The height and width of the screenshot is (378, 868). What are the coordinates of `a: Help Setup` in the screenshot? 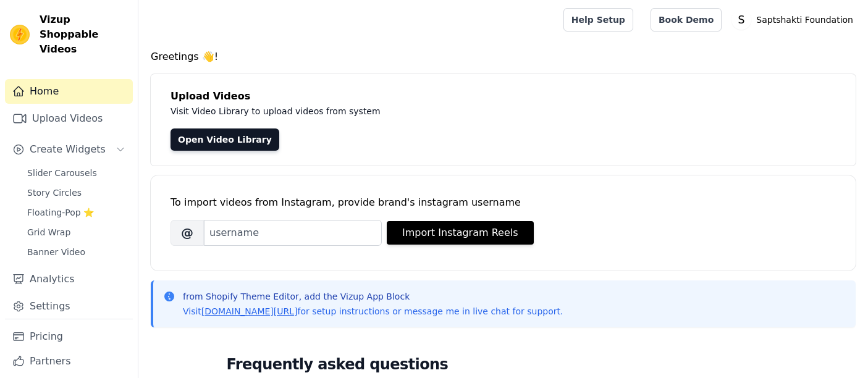 It's located at (598, 20).